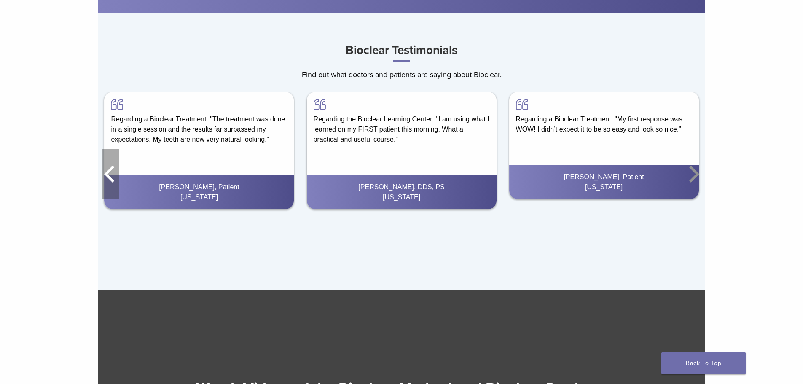 This screenshot has height=384, width=803. What do you see at coordinates (402, 75) in the screenshot?
I see `p: Find out what doctors and patients are saying about Bioclear.` at bounding box center [402, 75].